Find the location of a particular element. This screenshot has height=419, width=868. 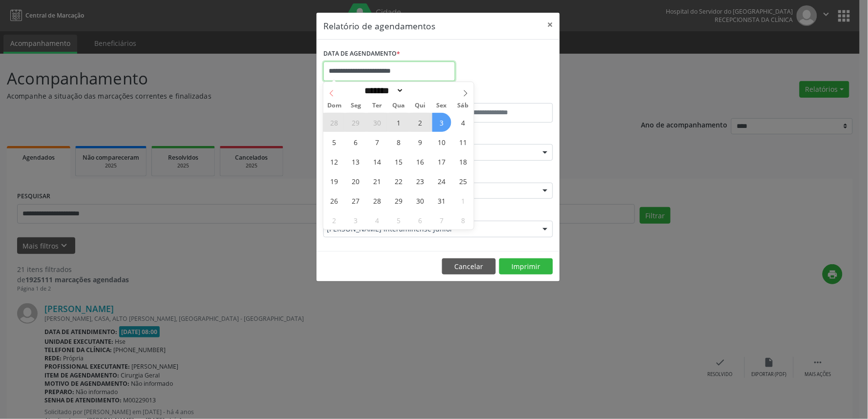

span: Outubro 10, 2025 is located at coordinates (442, 142).